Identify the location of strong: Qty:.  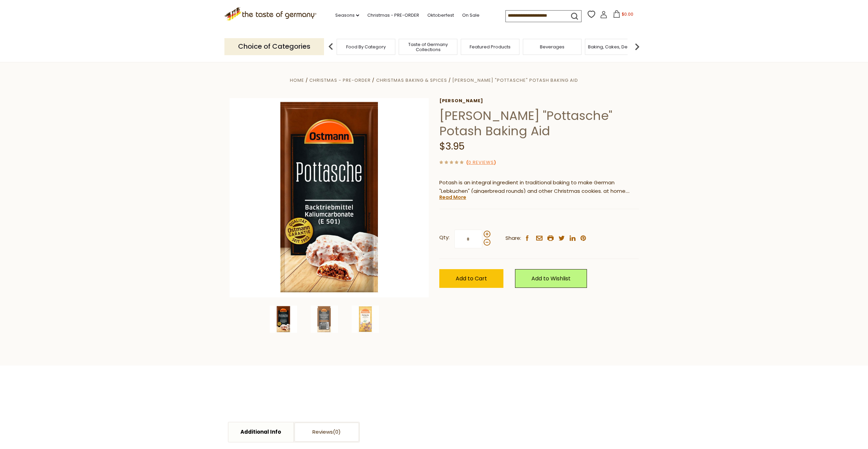
(444, 237).